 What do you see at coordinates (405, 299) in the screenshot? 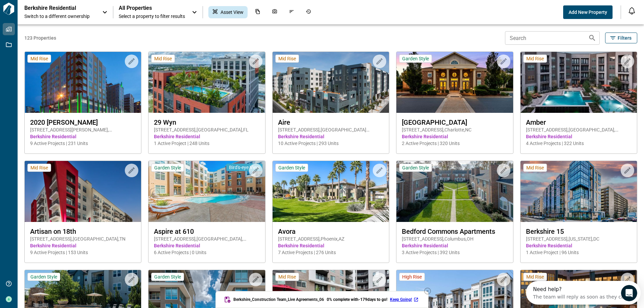
I see `a: Keep Going!` at bounding box center [405, 299].